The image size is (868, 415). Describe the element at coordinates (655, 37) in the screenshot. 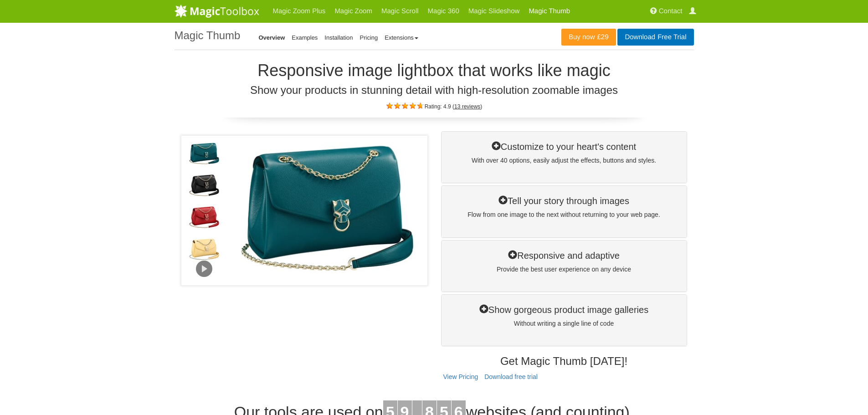

I see `a: DownloadFree Trial` at that location.